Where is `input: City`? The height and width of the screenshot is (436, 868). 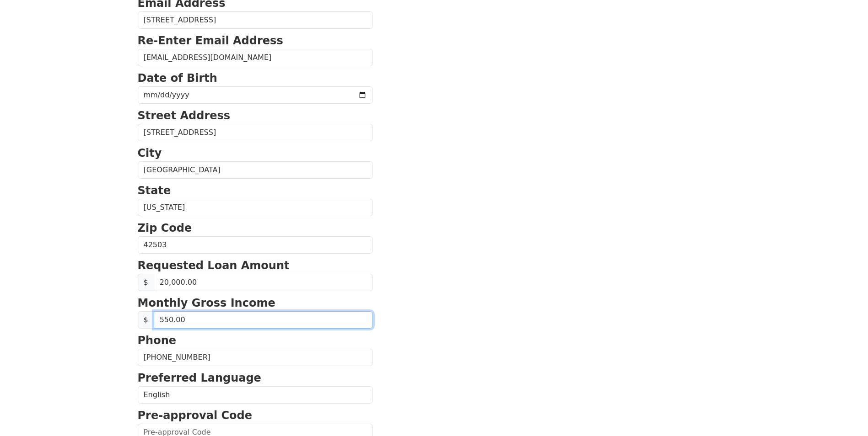 input: City is located at coordinates (255, 170).